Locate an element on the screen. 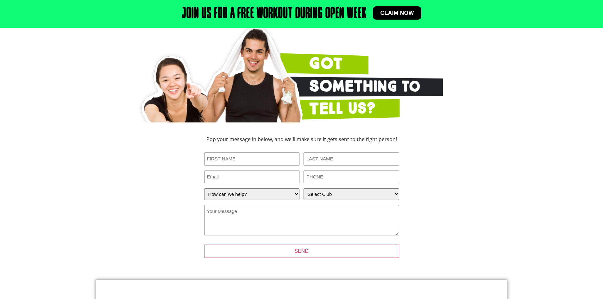 Image resolution: width=603 pixels, height=299 pixels. input: FIRST NAME is located at coordinates (252, 159).